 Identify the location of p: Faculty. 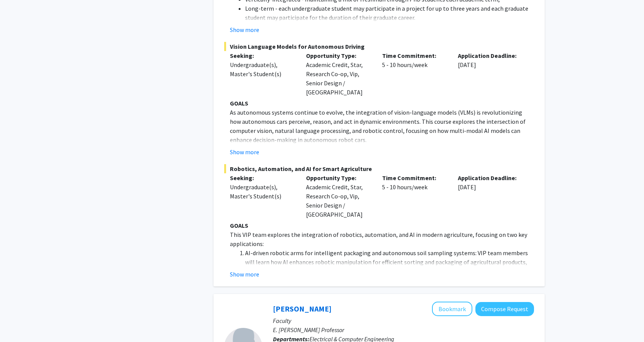
(404, 321).